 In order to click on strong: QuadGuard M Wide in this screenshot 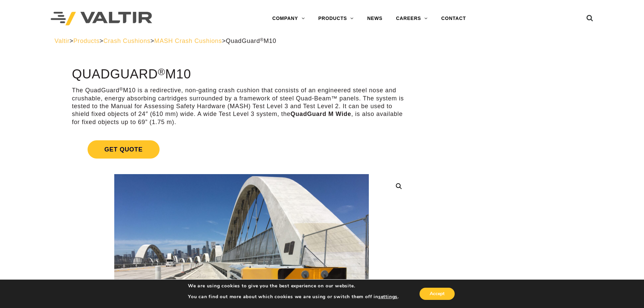, I will do `click(320, 114)`.